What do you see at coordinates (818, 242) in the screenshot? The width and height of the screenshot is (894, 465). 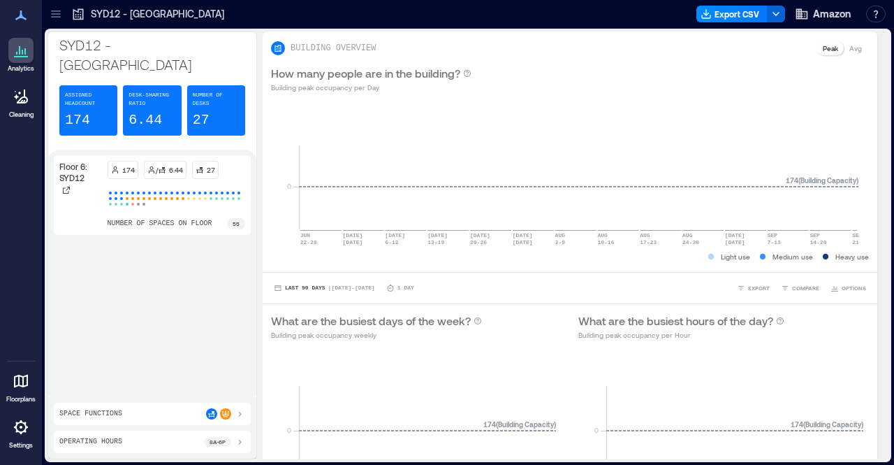 I see `text: 14-20` at bounding box center [818, 242].